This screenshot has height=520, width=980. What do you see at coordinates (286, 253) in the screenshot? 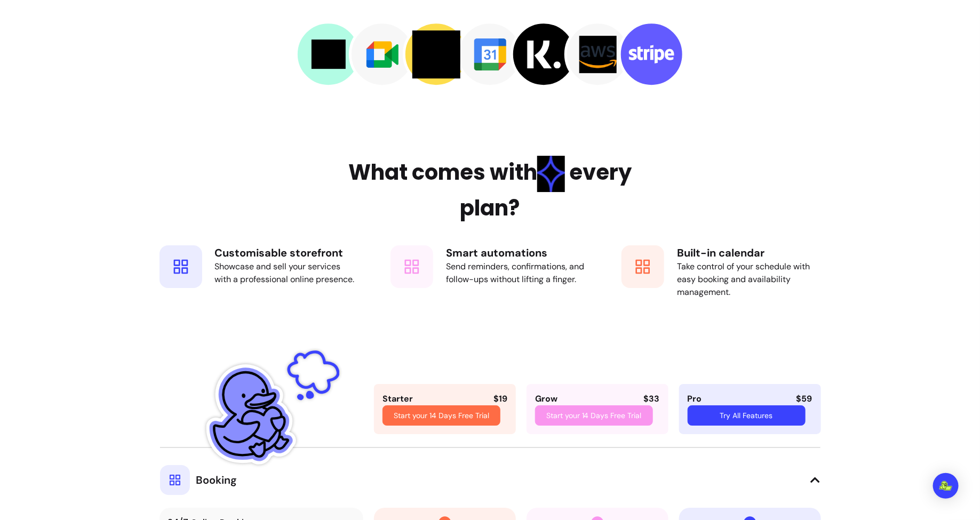
I see `h4: Customisable storefront` at bounding box center [286, 253].